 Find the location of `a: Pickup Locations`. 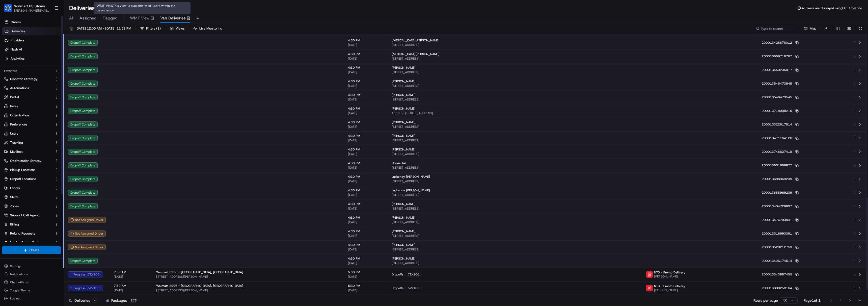

a: Pickup Locations is located at coordinates (28, 170).